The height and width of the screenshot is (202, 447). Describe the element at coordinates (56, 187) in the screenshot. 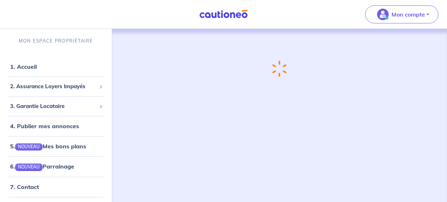

I see `div: 7. Contact` at that location.